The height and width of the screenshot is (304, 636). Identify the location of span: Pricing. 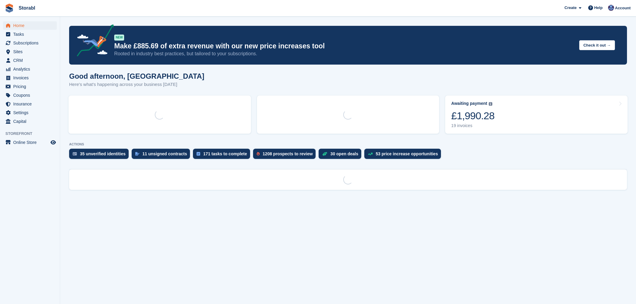
(31, 87).